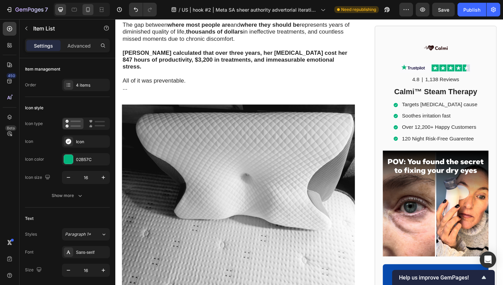 The height and width of the screenshot is (285, 503). Describe the element at coordinates (79, 46) in the screenshot. I see `p: Advanced` at that location.